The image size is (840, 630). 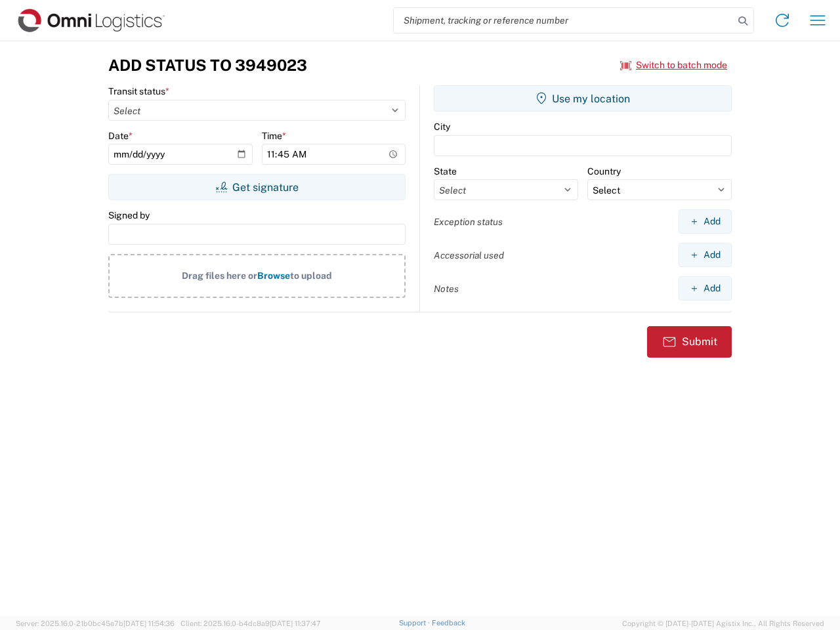 What do you see at coordinates (128, 215) in the screenshot?
I see `label: Signed by` at bounding box center [128, 215].